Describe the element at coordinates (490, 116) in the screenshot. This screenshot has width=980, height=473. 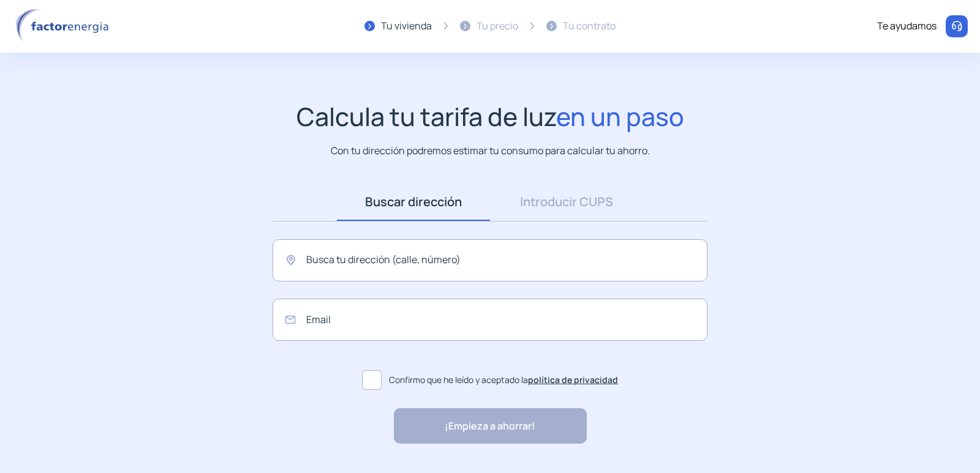
I see `h1: Calcula tu tarifa de luz` at that location.